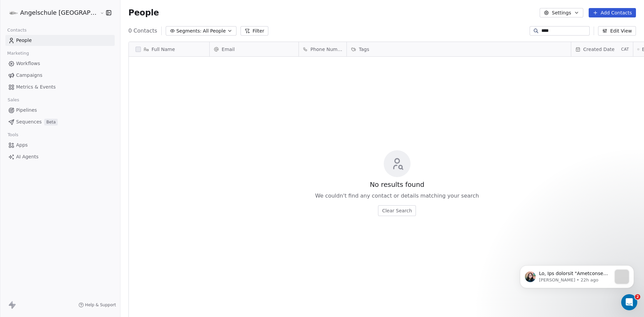 The image size is (644, 317). Describe the element at coordinates (397, 196) in the screenshot. I see `span: We couldn't find any contact or details matching your search` at that location.